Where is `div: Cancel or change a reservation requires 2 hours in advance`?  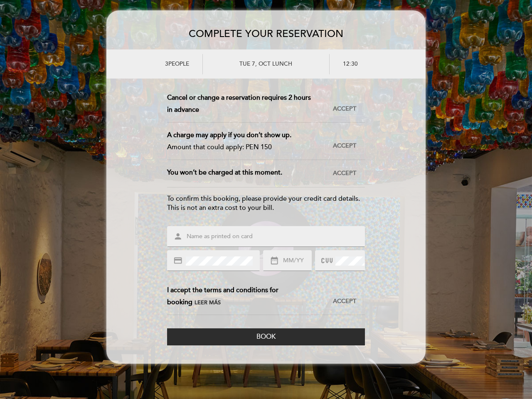
div: Cancel or change a reservation requires 2 hours in advance is located at coordinates (246, 104).